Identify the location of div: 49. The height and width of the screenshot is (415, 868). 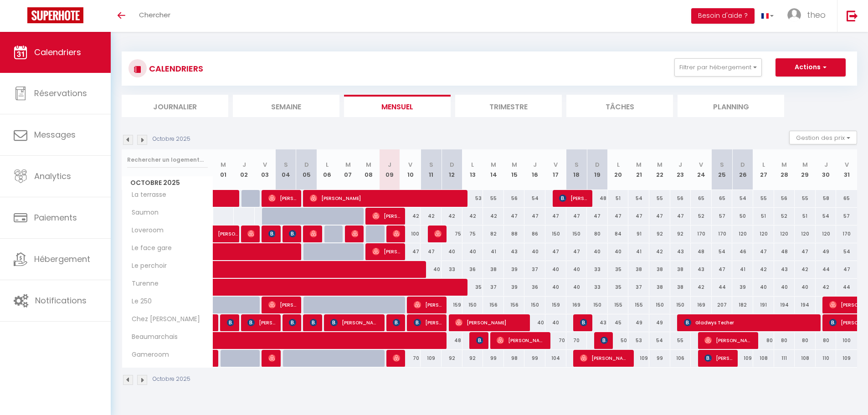
(826, 251).